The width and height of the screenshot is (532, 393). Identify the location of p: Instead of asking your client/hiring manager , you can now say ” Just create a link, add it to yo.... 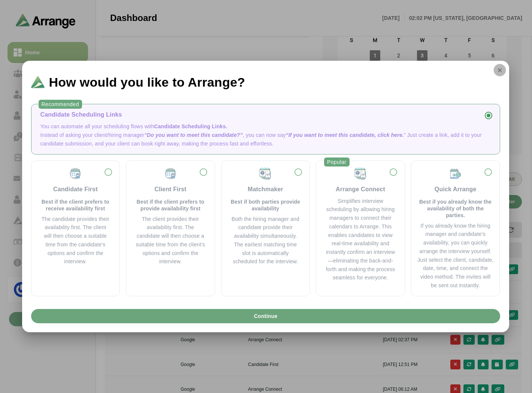
(266, 139).